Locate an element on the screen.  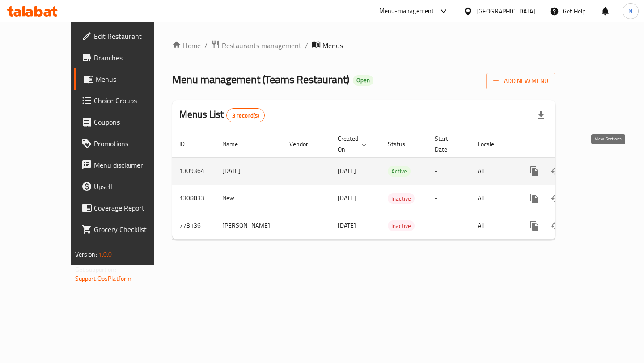
td: 1309364 is located at coordinates (194, 171).